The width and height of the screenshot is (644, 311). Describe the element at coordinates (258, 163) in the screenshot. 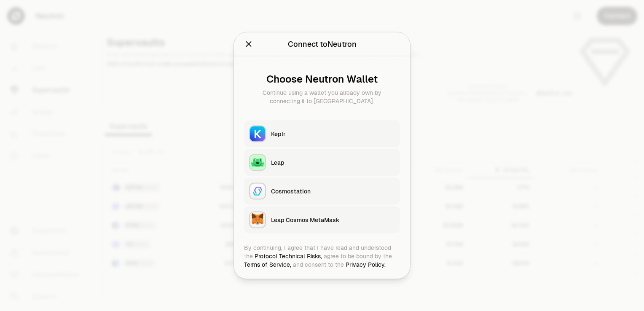

I see `img: Leap` at that location.